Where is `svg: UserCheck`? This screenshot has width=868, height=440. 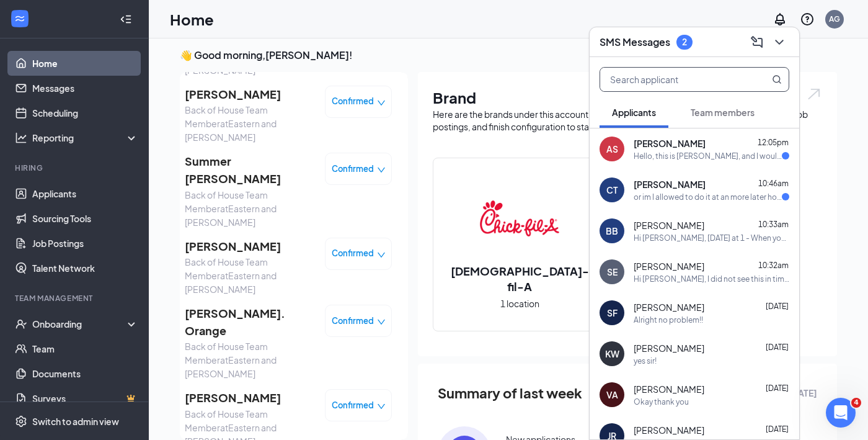
svg: UserCheck is located at coordinates (21, 324).